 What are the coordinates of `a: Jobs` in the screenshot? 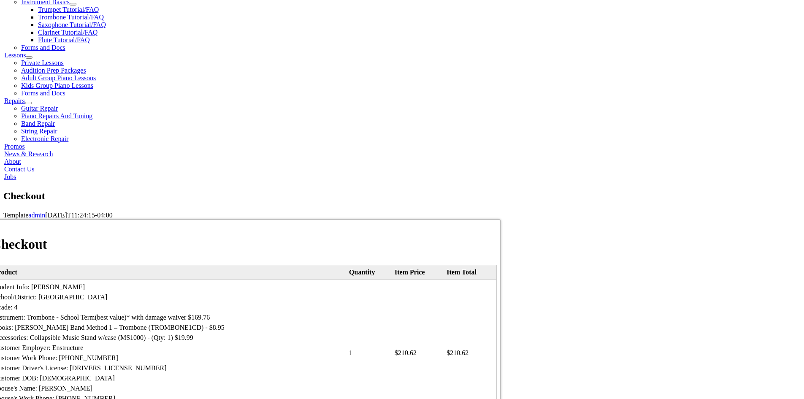 It's located at (10, 176).